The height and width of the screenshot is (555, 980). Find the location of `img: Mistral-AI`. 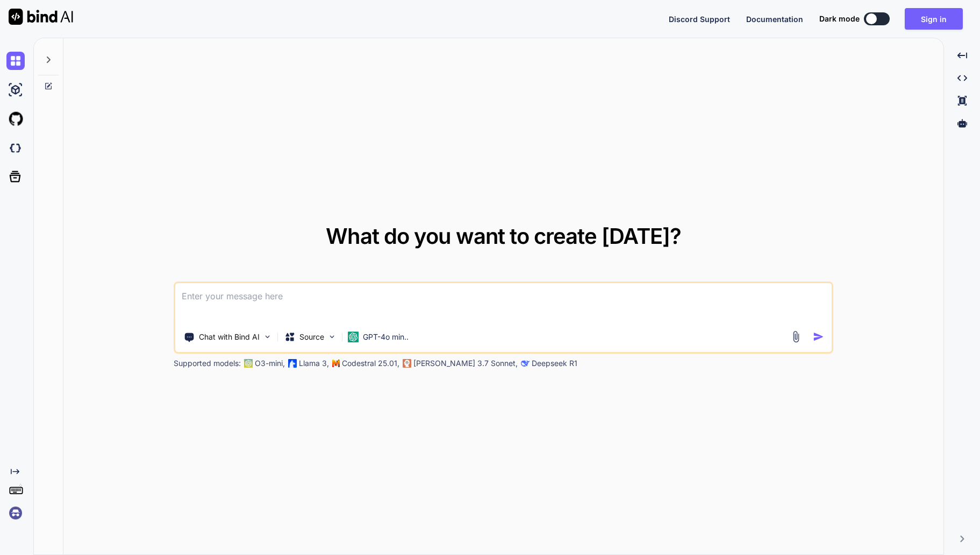

img: Mistral-AI is located at coordinates (336, 363).